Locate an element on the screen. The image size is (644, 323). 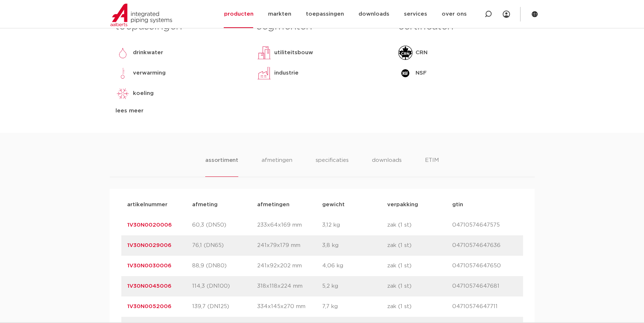
li: afmetingen is located at coordinates (277, 166).